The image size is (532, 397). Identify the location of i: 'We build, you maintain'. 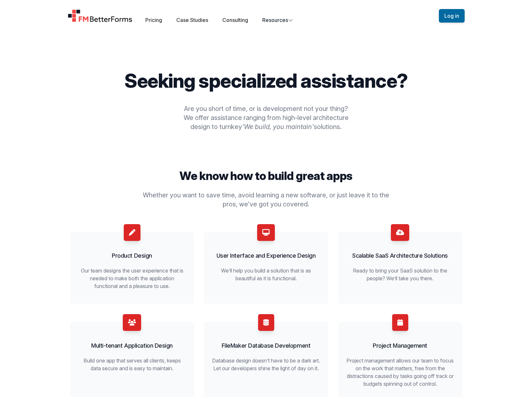
(278, 127).